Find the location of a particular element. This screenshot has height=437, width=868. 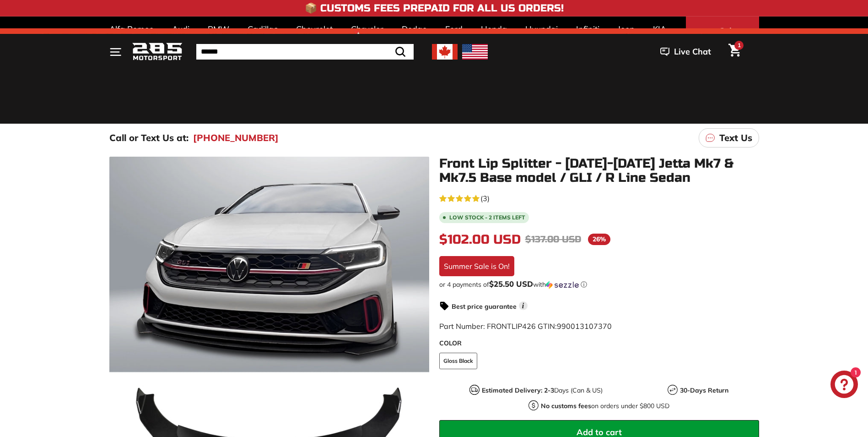

p: on orders under $800 USD is located at coordinates (605, 406).